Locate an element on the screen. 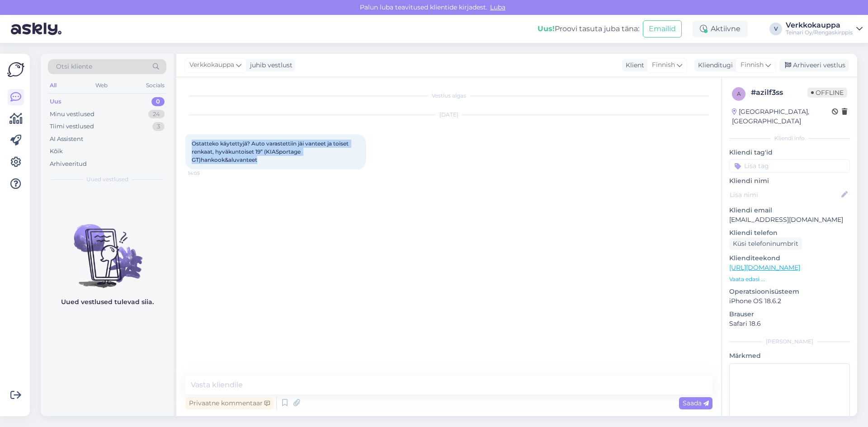  div: Proovi tasuta juba täna: is located at coordinates (588, 29).